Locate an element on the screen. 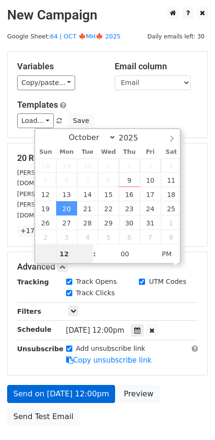  span: October 11, 2025 is located at coordinates (171, 180).